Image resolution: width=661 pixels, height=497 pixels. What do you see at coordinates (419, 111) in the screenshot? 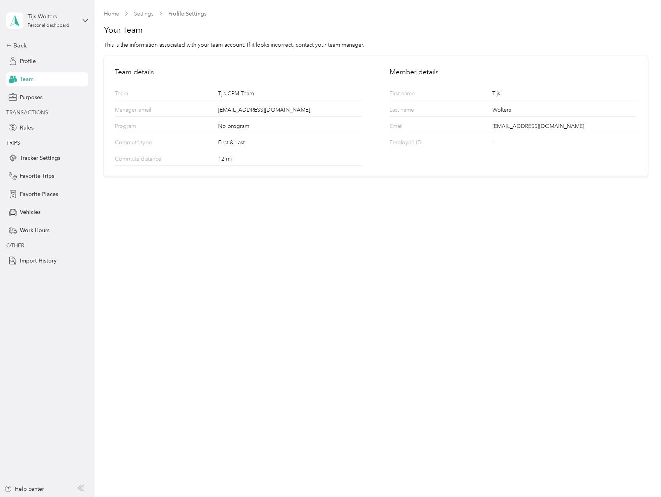
I see `p: Last name` at bounding box center [419, 111].